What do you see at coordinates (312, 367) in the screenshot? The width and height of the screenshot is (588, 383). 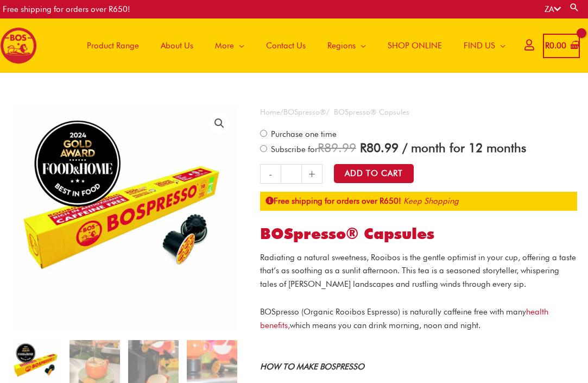 I see `strong: HOW TO MAKE BOSPRESSO` at bounding box center [312, 367].